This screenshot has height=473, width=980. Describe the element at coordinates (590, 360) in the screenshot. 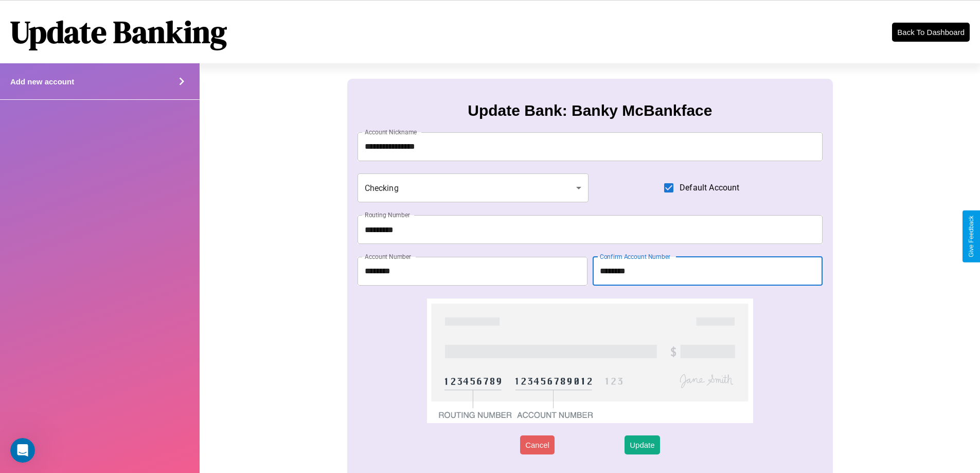

I see `img: check` at that location.